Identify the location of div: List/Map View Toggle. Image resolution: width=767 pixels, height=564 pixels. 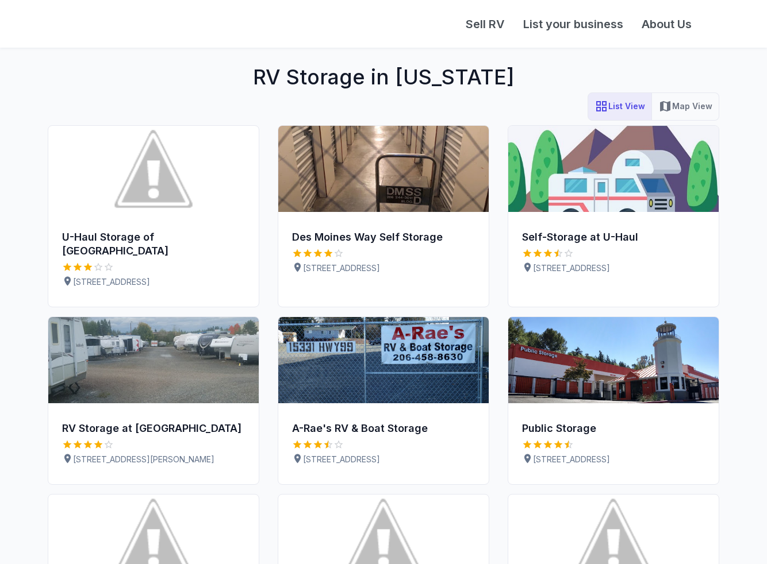
(653, 106).